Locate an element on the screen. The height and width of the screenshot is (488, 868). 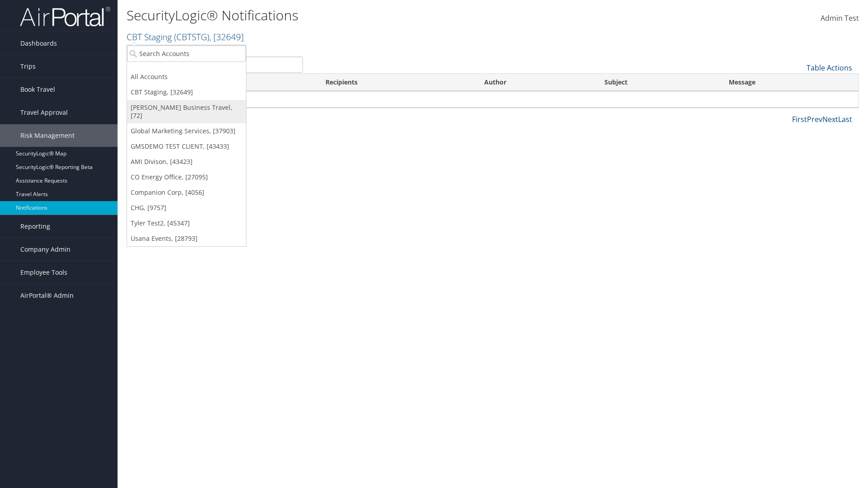
th: Recipients: activate to sort column ascending is located at coordinates (396, 82).